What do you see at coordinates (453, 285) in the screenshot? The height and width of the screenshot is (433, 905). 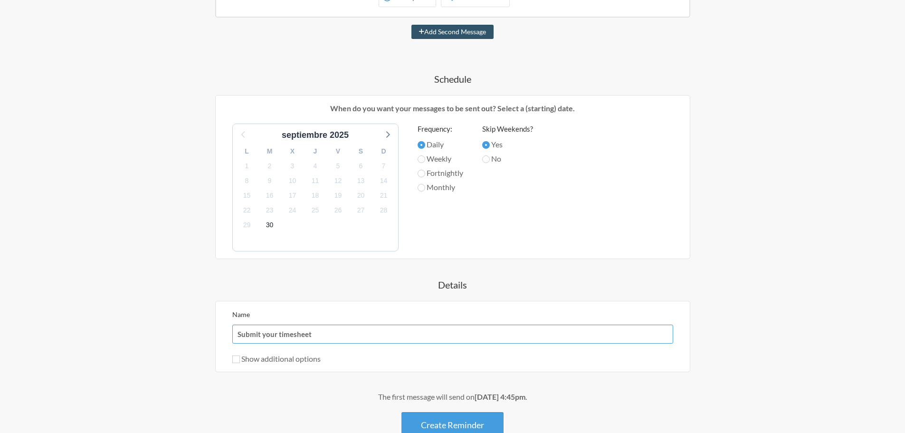 I see `h4: Details` at bounding box center [453, 285].